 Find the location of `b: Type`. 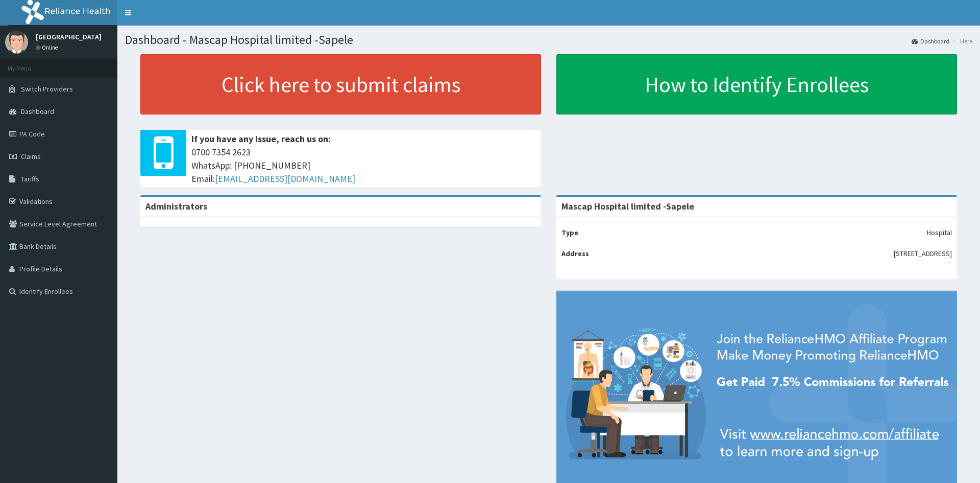

b: Type is located at coordinates (570, 233).